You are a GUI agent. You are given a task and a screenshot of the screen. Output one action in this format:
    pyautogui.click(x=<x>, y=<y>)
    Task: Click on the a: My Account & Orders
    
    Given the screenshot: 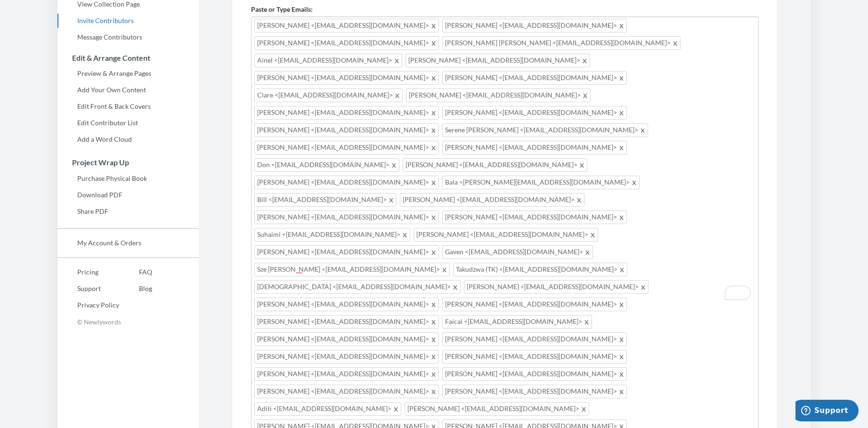 What is the action you would take?
    pyautogui.click(x=128, y=243)
    